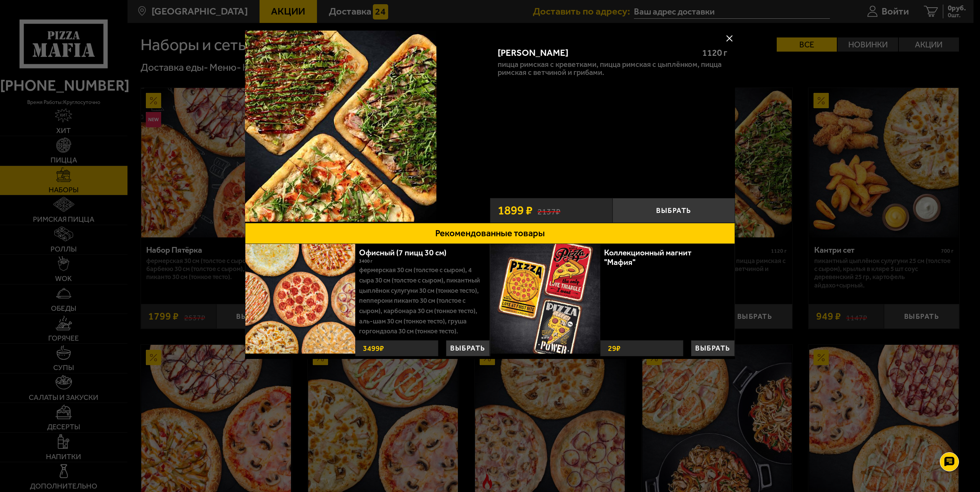 The height and width of the screenshot is (492, 980). What do you see at coordinates (341, 126) in the screenshot?
I see `img: Мама Миа` at bounding box center [341, 126].